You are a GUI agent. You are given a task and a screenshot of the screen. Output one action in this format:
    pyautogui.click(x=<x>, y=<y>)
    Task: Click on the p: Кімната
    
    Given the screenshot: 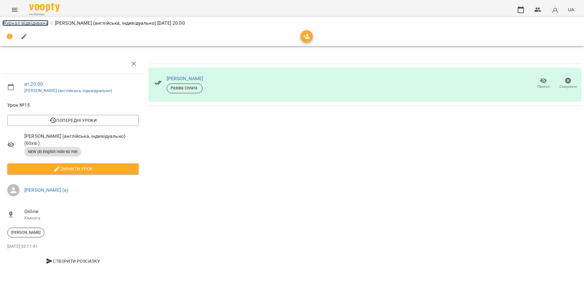 What is the action you would take?
    pyautogui.click(x=82, y=218)
    